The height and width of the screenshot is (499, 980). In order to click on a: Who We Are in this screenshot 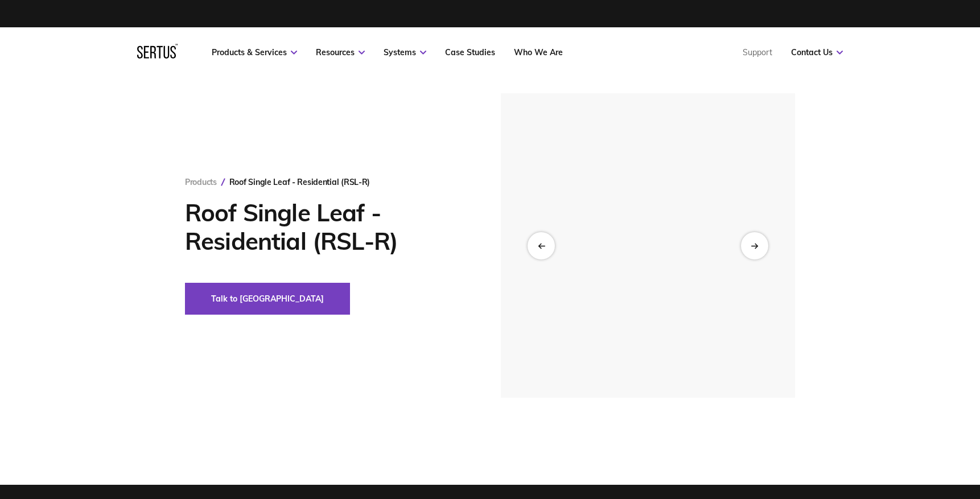, I will do `click(539, 52)`.